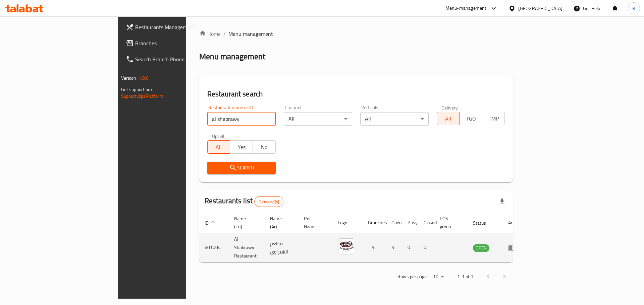 The image size is (644, 305). What do you see at coordinates (177, 27) in the screenshot?
I see `span: Restaurants Management` at bounding box center [177, 27].